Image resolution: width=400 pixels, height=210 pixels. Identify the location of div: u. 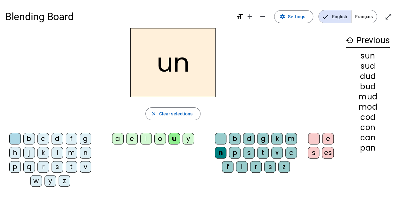
(174, 139).